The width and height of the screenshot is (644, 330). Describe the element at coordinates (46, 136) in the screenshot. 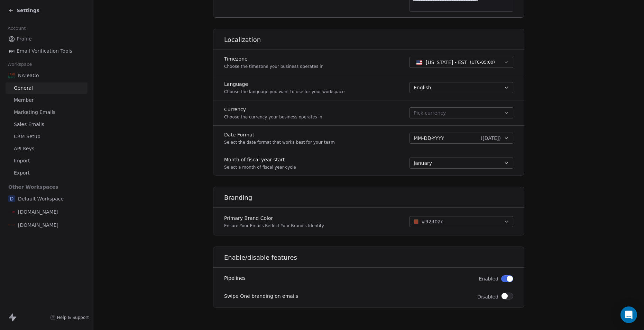

I see `a: CRM Setup` at that location.